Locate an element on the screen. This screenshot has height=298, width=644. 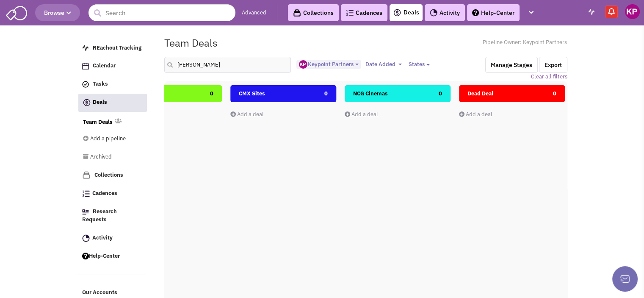
img: icon-tasks.png is located at coordinates (86, 84).